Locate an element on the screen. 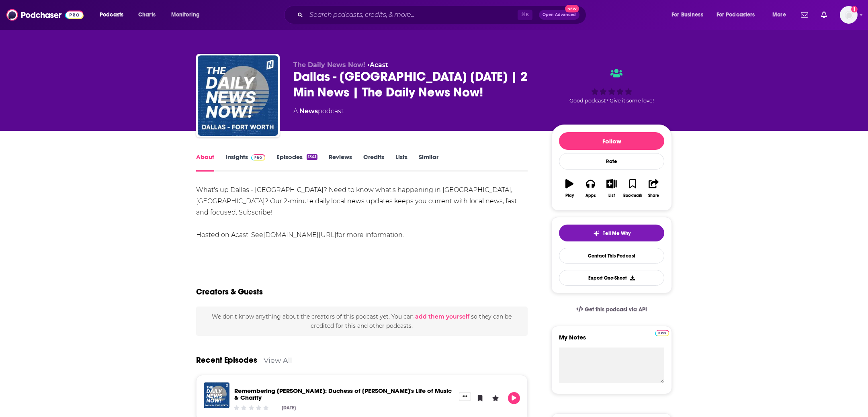 This screenshot has width=868, height=417. img: Dallas - Fort Worth Today | 2 Min News | The Daily News Now! is located at coordinates (238, 95).